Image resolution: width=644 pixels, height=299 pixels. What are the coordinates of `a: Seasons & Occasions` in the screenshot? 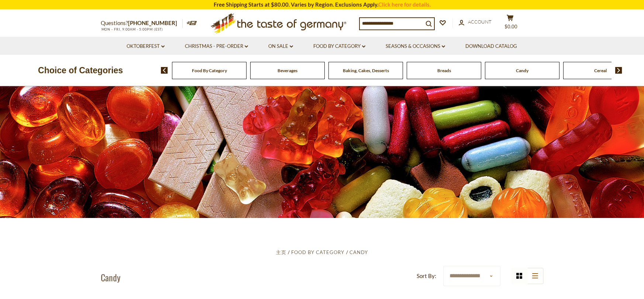 It's located at (415, 46).